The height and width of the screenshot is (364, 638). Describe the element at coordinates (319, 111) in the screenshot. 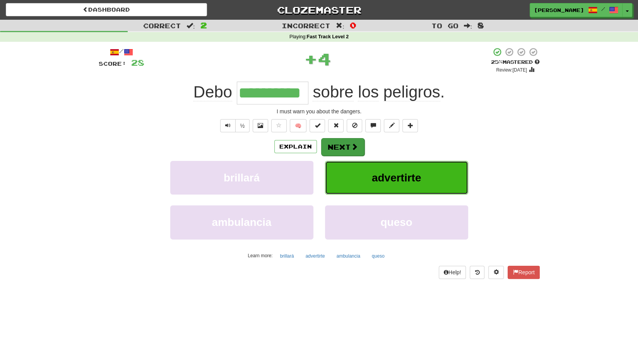

I see `div: I must warn you about the dangers.` at that location.